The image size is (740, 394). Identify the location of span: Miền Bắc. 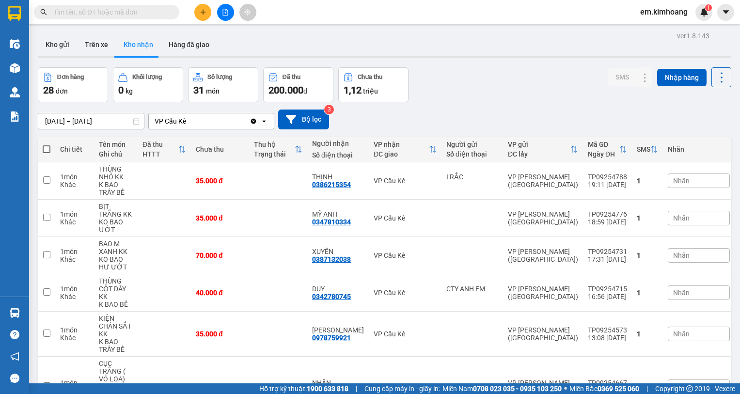
(605, 389).